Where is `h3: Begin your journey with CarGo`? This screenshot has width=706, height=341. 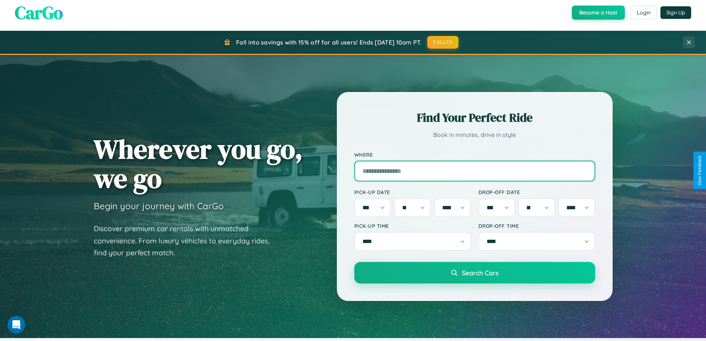 h3: Begin your journey with CarGo is located at coordinates (159, 206).